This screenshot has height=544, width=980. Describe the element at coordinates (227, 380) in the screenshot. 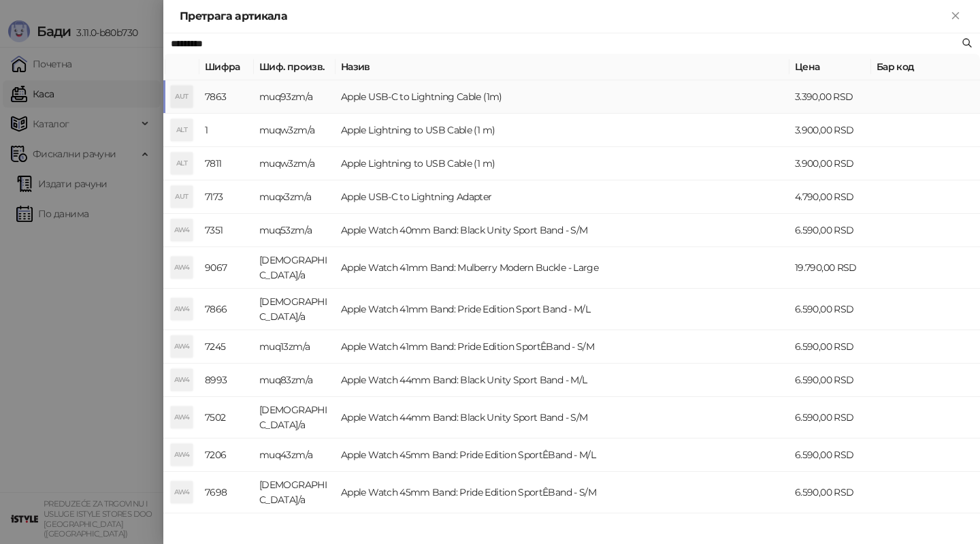

I see `td: 8993` at that location.